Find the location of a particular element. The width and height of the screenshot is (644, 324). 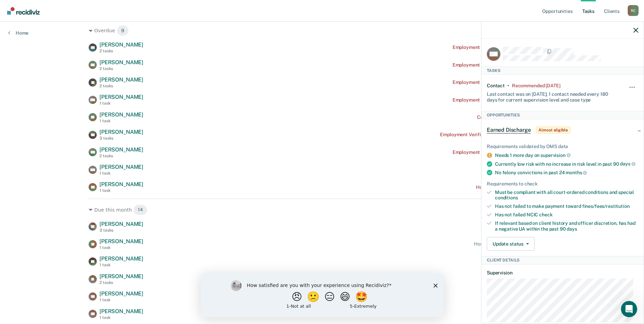

img: Recidiviz is located at coordinates (23, 11).